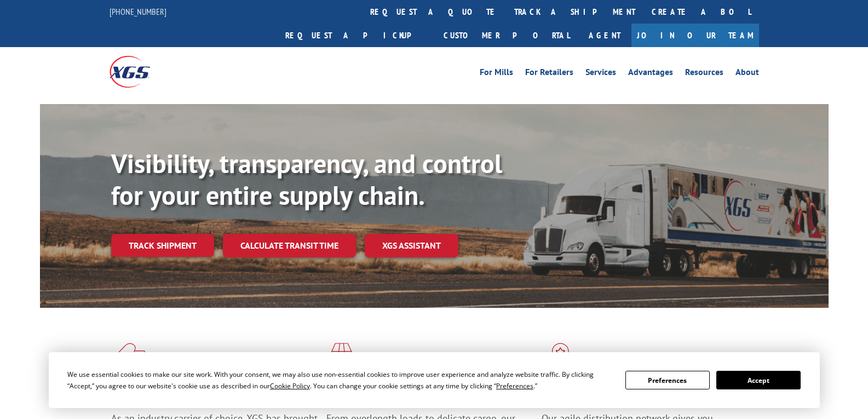 This screenshot has width=868, height=419. Describe the element at coordinates (560, 357) in the screenshot. I see `img: xgs-icon-flagship-distribution-model-red` at that location.